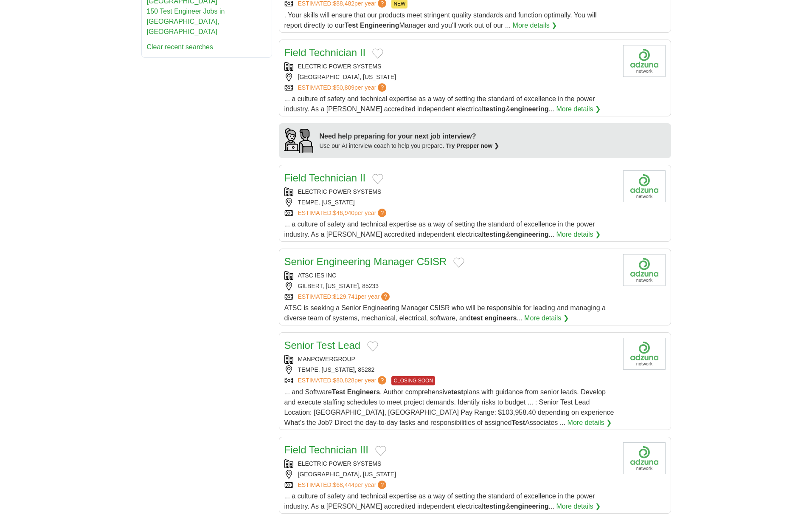 This screenshot has height=529, width=812. I want to click on a: ESTIMATED:$80,828per year?, so click(343, 381).